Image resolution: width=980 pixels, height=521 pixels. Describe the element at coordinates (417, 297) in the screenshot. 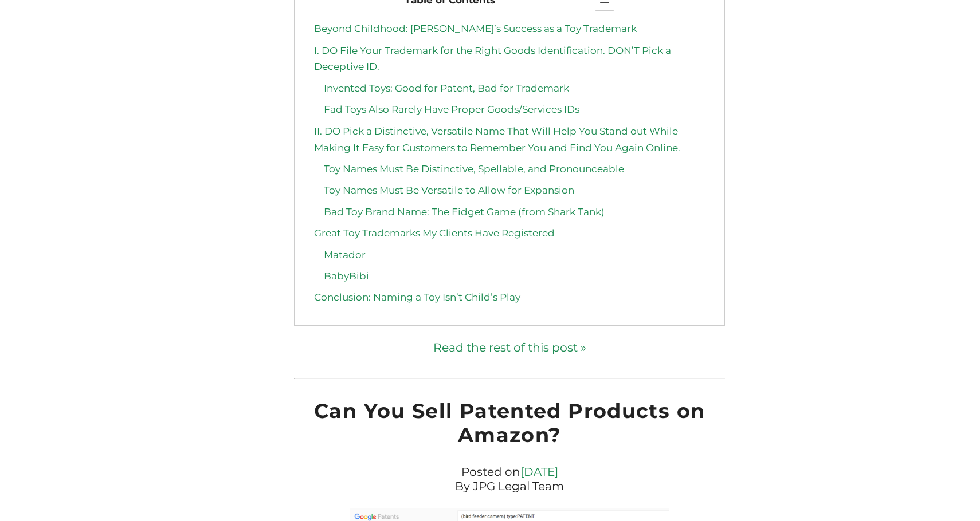

I see `a: Conclusion: Naming a Toy Isn’t Child’s Play` at that location.